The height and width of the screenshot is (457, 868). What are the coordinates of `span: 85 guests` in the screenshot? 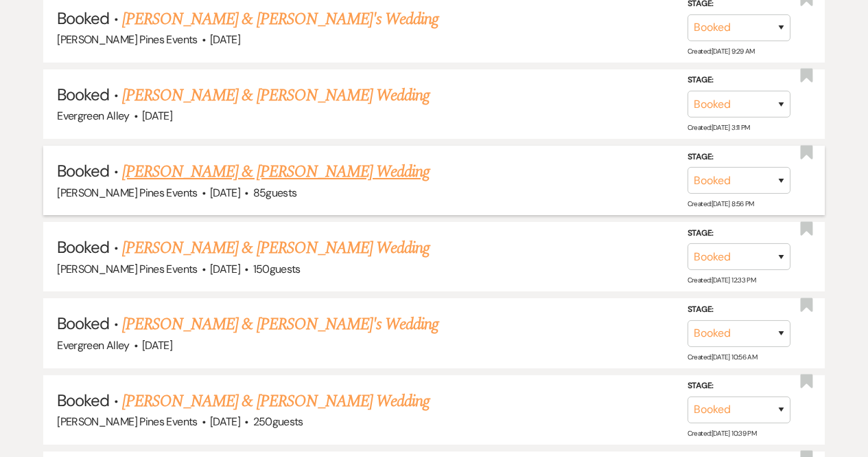 It's located at (275, 192).